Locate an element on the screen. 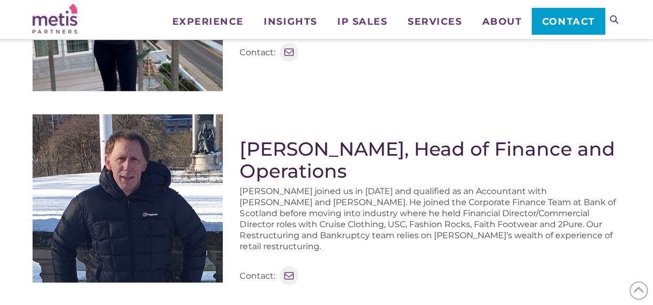 The height and width of the screenshot is (305, 653). span: Insights is located at coordinates (290, 22).